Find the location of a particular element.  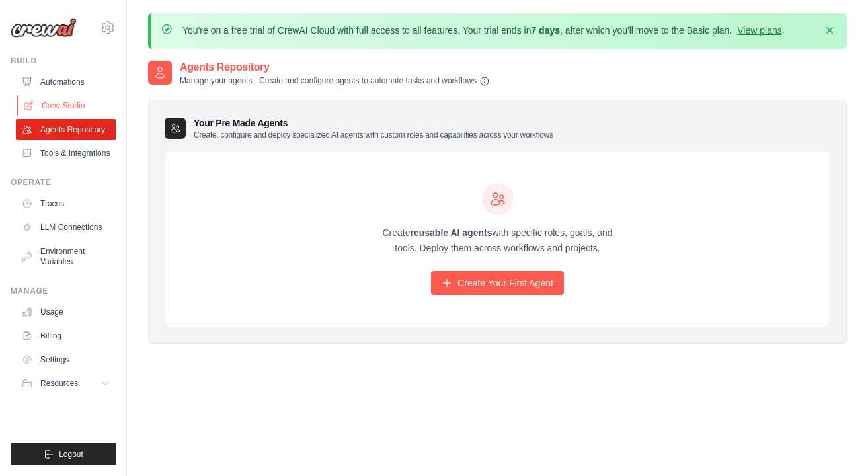

span: Logout is located at coordinates (70, 454).